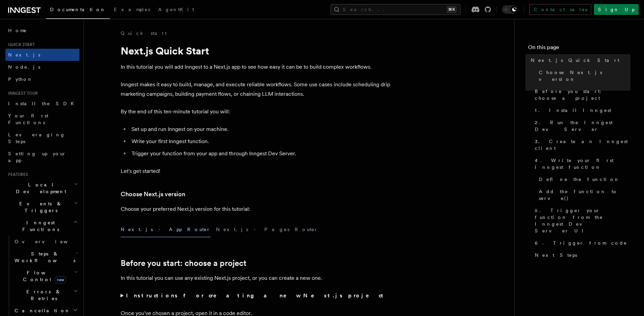 The height and width of the screenshot is (316, 644). What do you see at coordinates (256, 278) in the screenshot?
I see `p: In this tutorial you can use any existing Next.js project, or you can create a new one.` at bounding box center [256, 278].